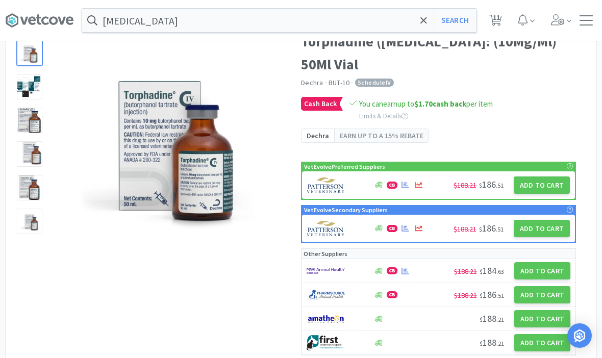 The height and width of the screenshot is (358, 602). Describe the element at coordinates (346, 210) in the screenshot. I see `p: VetEvolve Secondary Suppliers` at that location.